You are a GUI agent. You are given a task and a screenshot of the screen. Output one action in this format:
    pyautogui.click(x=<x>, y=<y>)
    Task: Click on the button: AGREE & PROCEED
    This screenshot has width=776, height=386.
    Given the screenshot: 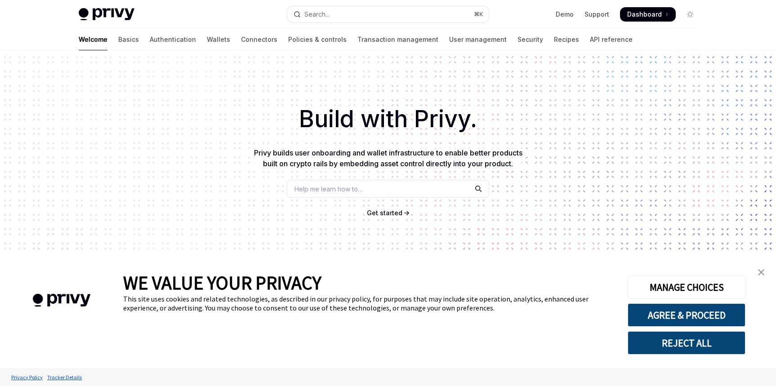 What is the action you would take?
    pyautogui.click(x=686, y=315)
    